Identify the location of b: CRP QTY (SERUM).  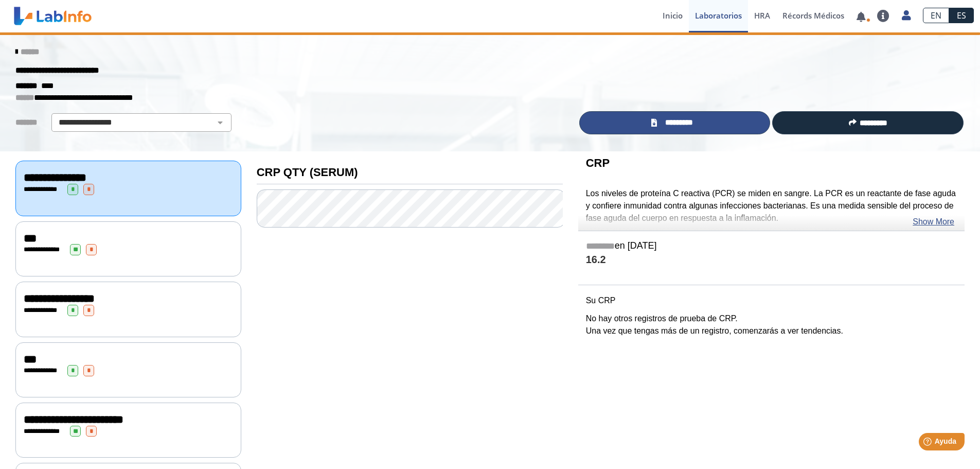
(307, 172).